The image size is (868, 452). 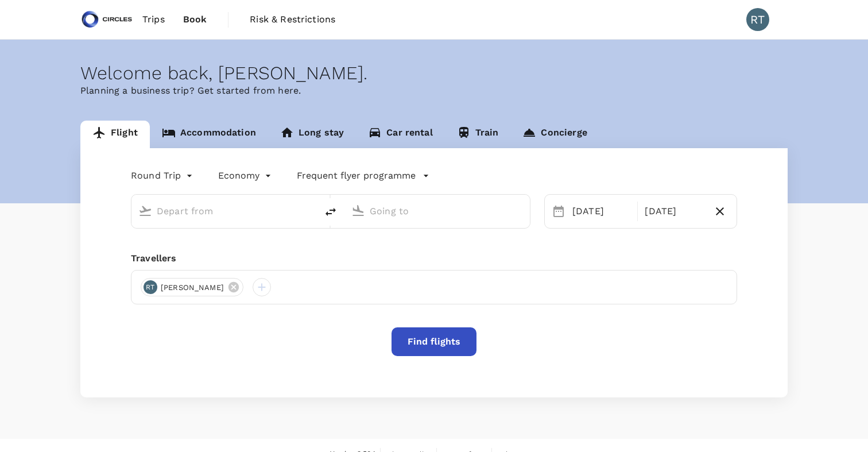 What do you see at coordinates (163, 176) in the screenshot?
I see `div: Round Trip` at bounding box center [163, 176].